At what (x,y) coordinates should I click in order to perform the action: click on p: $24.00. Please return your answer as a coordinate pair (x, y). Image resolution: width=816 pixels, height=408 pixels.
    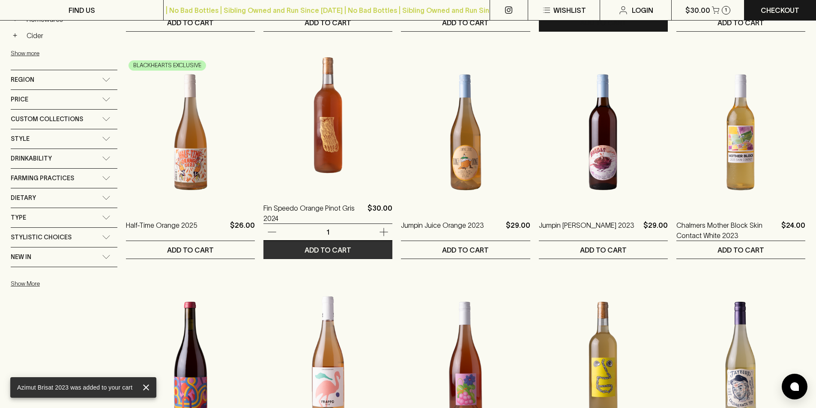
    Looking at the image, I should click on (793, 230).